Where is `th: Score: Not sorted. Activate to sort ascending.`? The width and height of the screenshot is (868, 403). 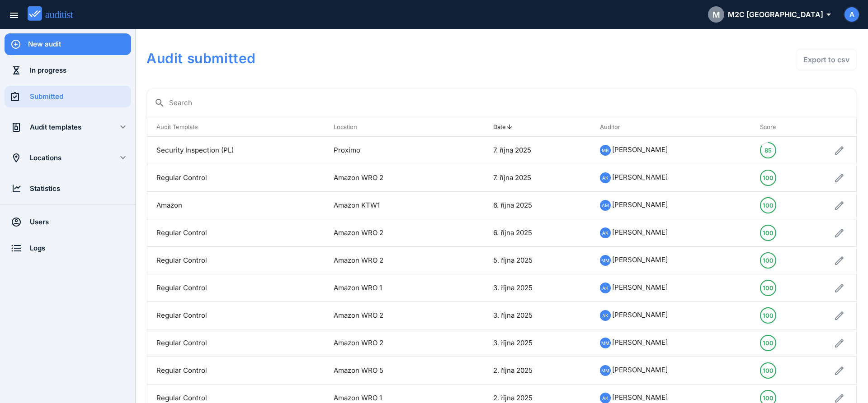
th: Score: Not sorted. Activate to sort ascending. is located at coordinates (772, 127).